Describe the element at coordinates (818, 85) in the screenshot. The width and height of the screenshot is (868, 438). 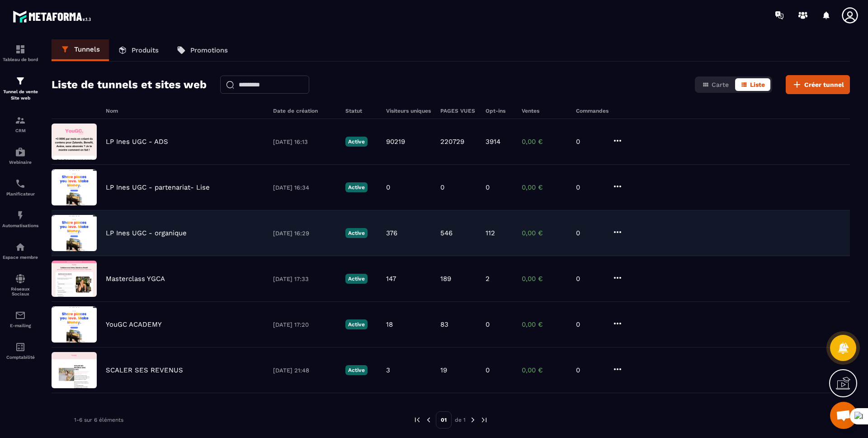
I see `button: Créer tunnel` at that location.